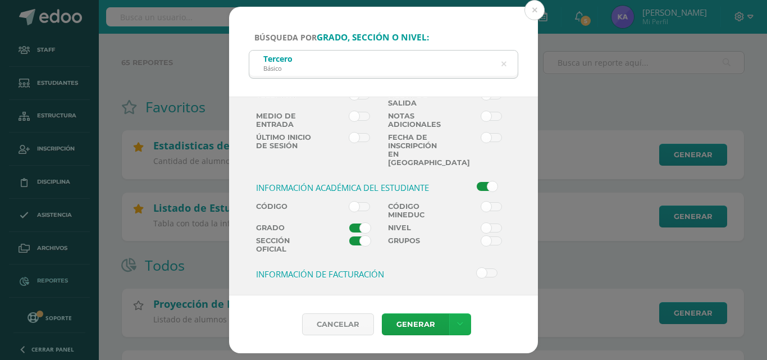 The width and height of the screenshot is (767, 360). I want to click on label: Grupos, so click(417, 245).